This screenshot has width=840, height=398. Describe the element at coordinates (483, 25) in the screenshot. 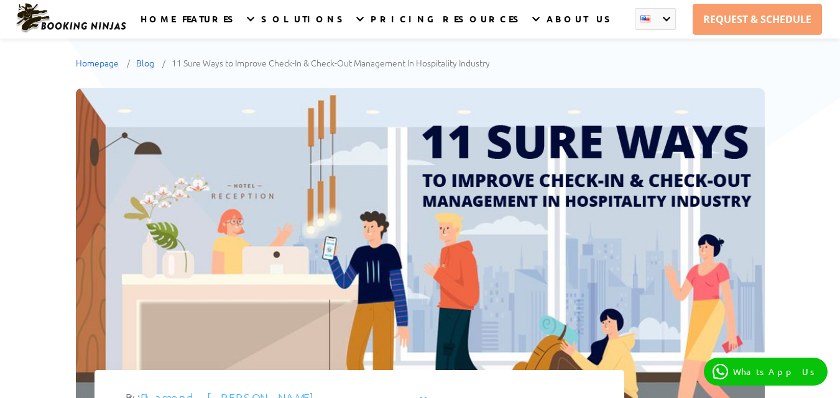

I see `a: RESOURCES` at that location.